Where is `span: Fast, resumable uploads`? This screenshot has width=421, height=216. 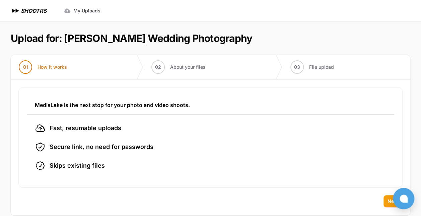 span: Fast, resumable uploads is located at coordinates (85, 128).